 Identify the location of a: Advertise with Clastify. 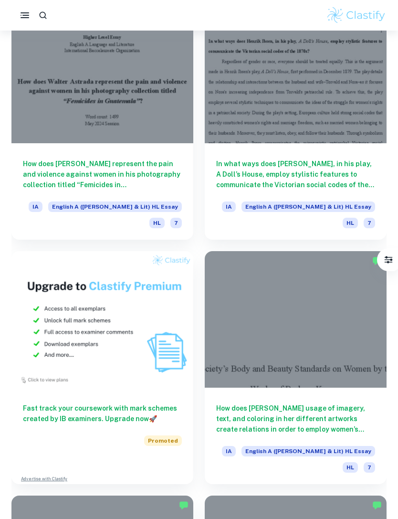
(44, 479).